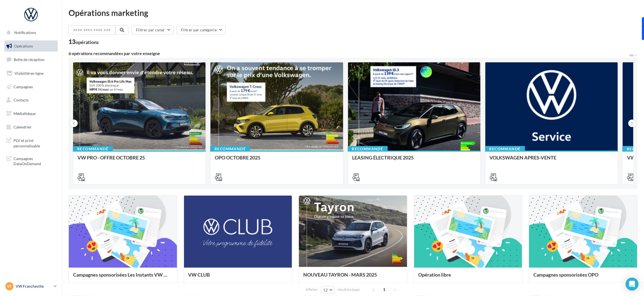 The width and height of the screenshot is (644, 296). I want to click on div: OPO OCTOBRE 2025, so click(276, 160).